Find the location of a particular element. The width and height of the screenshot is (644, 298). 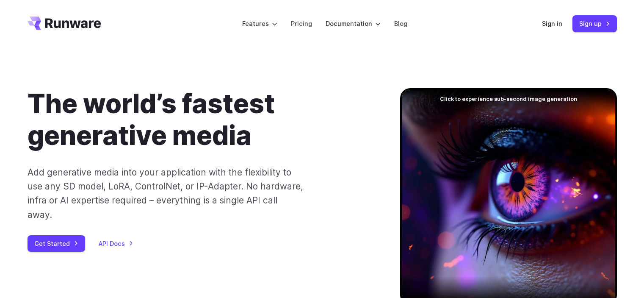

p: Add generative media into your application with the flexibility to use any SD model, LoRA, Contro... is located at coordinates (166, 193).